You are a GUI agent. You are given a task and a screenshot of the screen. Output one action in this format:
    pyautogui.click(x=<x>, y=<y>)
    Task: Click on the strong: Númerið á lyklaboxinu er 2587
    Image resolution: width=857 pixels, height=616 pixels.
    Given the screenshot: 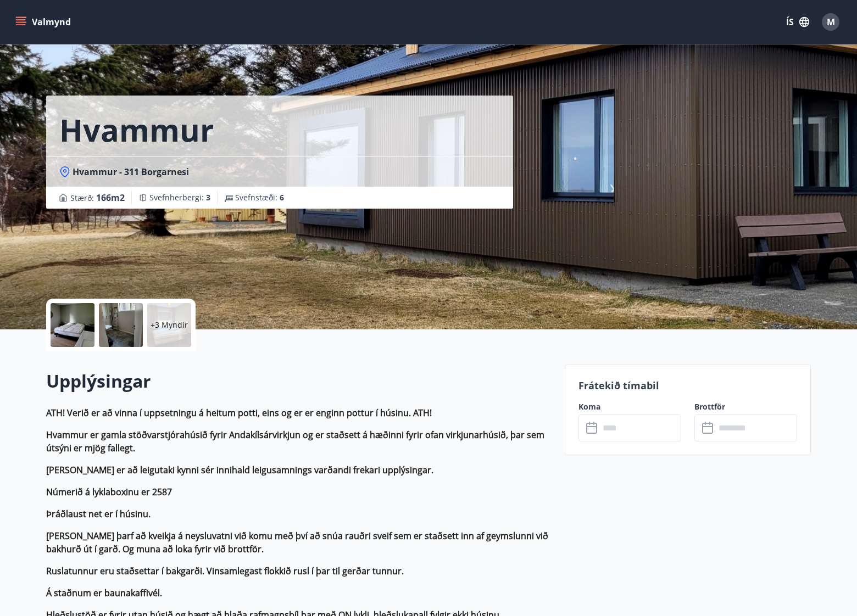 What is the action you would take?
    pyautogui.click(x=109, y=492)
    